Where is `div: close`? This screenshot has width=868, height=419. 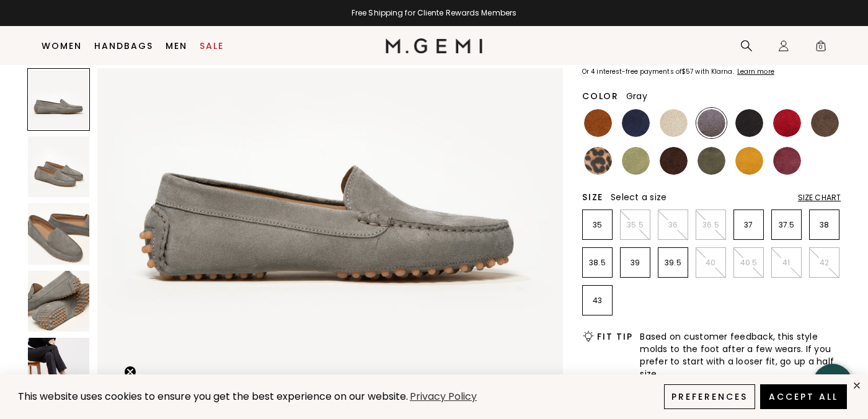
div: close is located at coordinates (857, 386).